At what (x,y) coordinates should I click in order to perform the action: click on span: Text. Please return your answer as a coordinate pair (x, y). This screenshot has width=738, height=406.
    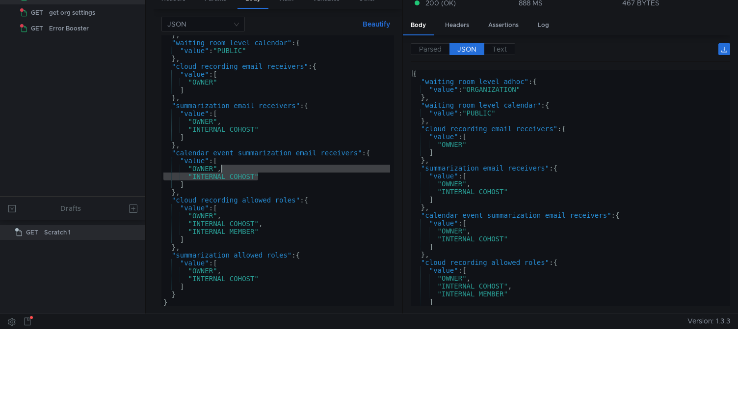
    Looking at the image, I should click on (500, 49).